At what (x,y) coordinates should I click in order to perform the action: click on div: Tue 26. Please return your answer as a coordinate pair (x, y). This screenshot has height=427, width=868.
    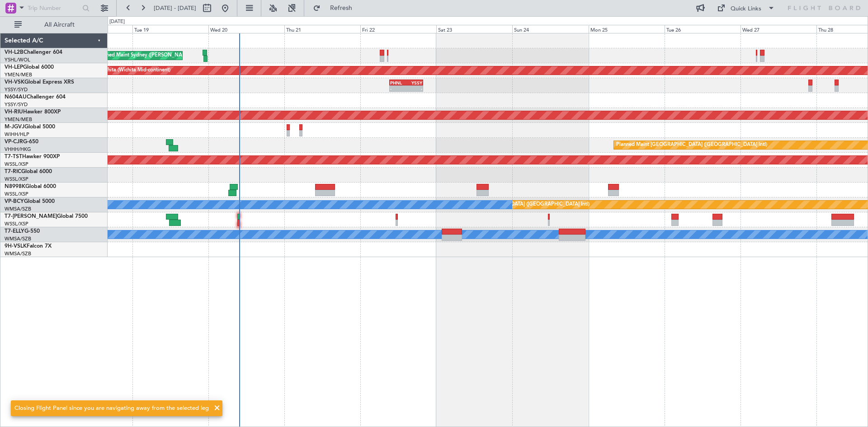
    Looking at the image, I should click on (702, 29).